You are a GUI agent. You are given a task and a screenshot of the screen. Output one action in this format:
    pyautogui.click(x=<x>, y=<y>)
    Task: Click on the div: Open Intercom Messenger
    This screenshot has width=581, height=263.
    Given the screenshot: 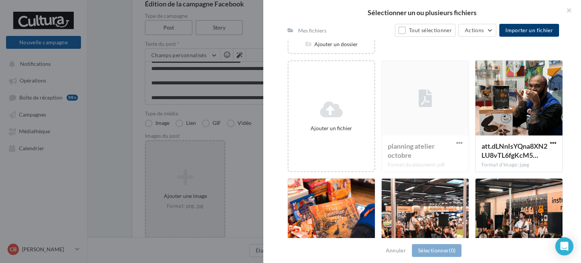 What is the action you would take?
    pyautogui.click(x=564, y=246)
    